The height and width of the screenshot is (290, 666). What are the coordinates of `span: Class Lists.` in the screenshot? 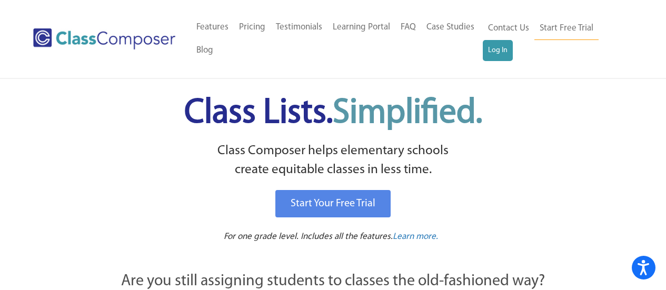 It's located at (333, 113).